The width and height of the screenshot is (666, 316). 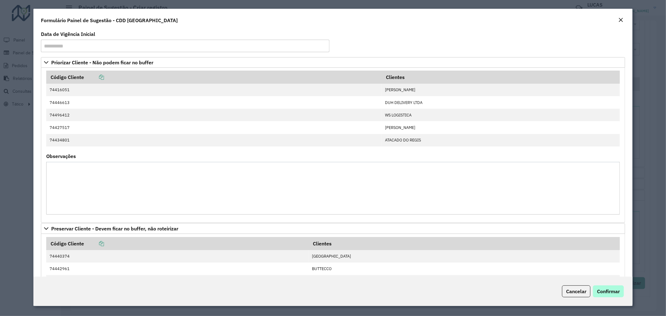 I want to click on label: Data de Vigência Inicial, so click(x=68, y=34).